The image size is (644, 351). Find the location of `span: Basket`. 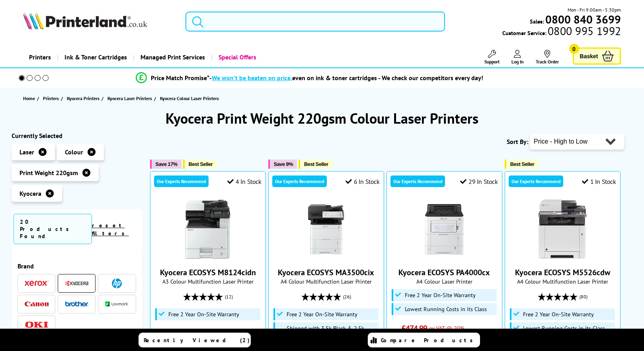

span: Basket is located at coordinates (590, 55).